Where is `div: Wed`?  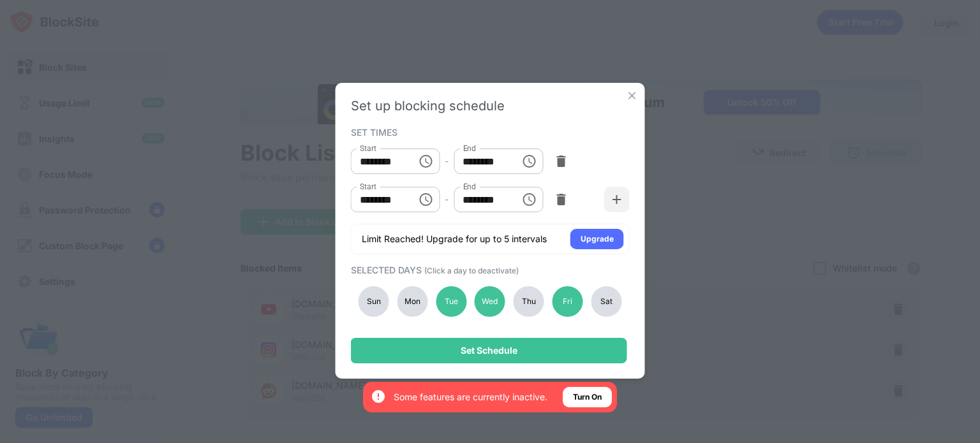
div: Wed is located at coordinates (490, 302).